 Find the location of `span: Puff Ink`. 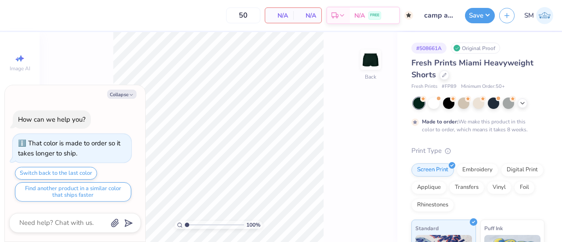

span: Puff Ink is located at coordinates (494, 228).